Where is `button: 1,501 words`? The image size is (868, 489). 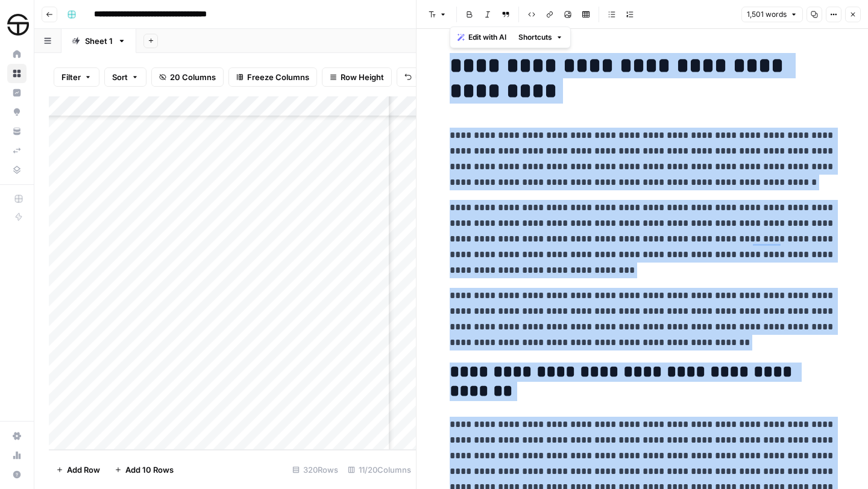 button: 1,501 words is located at coordinates (772, 14).